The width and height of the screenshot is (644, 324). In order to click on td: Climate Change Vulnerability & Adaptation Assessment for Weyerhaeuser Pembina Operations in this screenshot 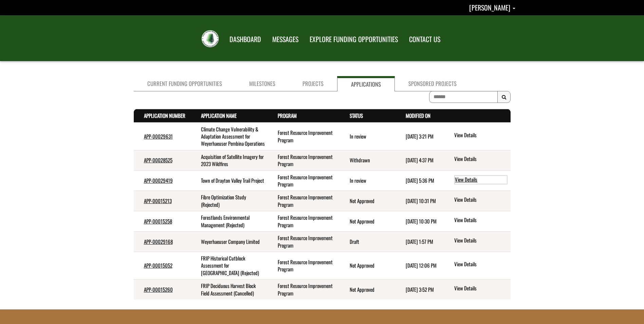, I will do `click(229, 136)`.